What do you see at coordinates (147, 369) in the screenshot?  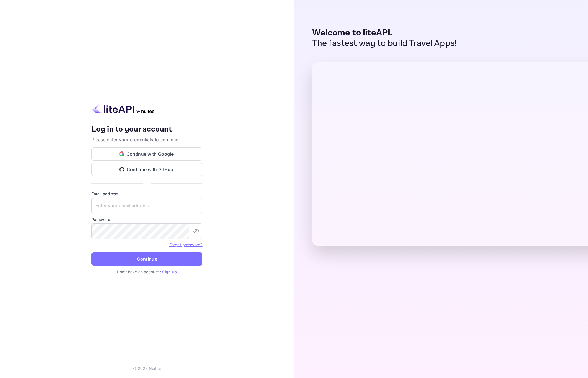 I see `p: © 2025 Nuitee` at bounding box center [147, 369].